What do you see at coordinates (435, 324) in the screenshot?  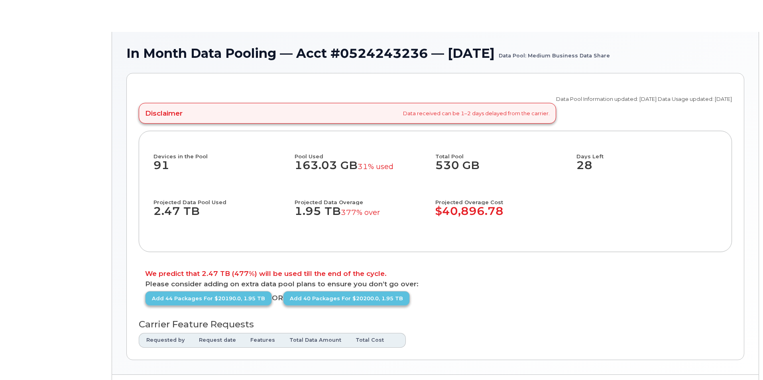 I see `h3: Carrier Feature Requests` at bounding box center [435, 324].